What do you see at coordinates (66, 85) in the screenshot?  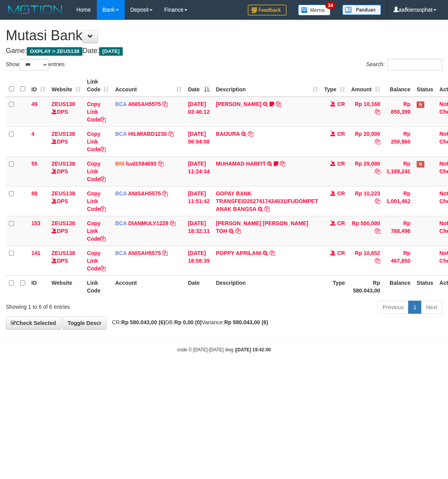 I see `th: Website: activate to sort column ascending` at bounding box center [66, 85].